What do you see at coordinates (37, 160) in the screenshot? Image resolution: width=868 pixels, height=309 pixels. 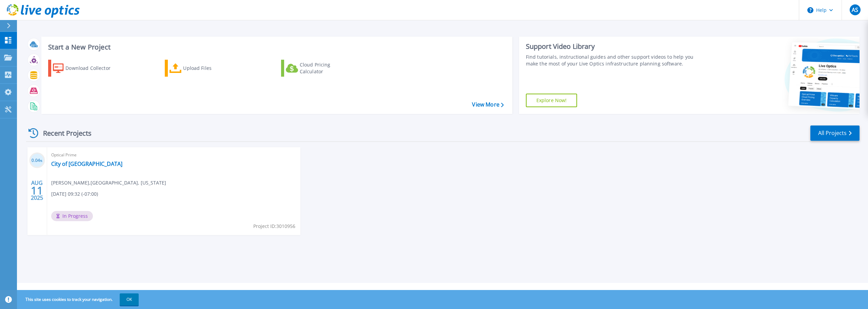 I see `h3: 0.04` at bounding box center [37, 160].